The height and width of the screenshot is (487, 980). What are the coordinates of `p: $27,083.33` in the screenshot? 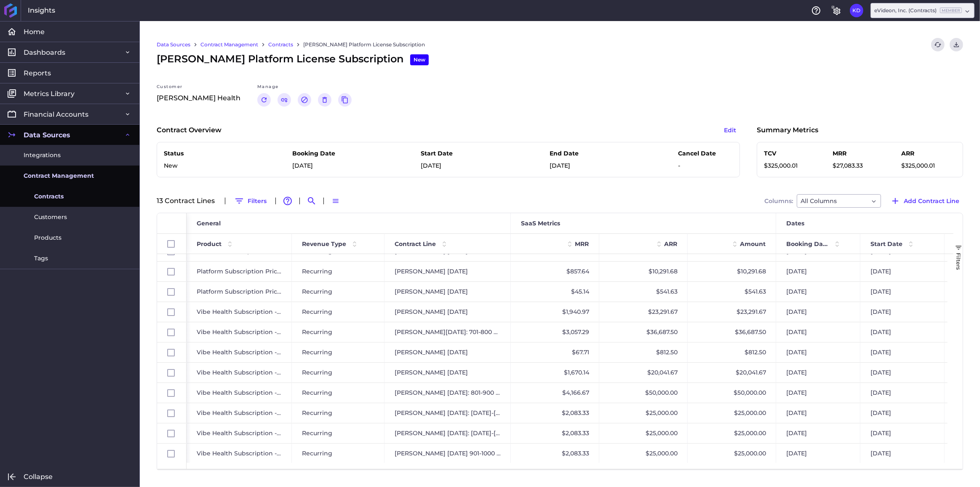 It's located at (860, 165).